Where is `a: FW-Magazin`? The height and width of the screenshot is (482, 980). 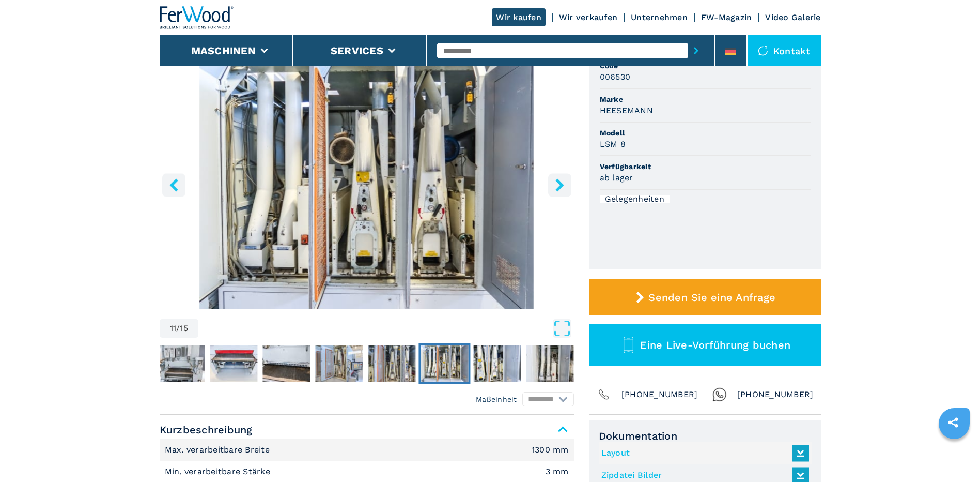 a: FW-Magazin is located at coordinates (727, 17).